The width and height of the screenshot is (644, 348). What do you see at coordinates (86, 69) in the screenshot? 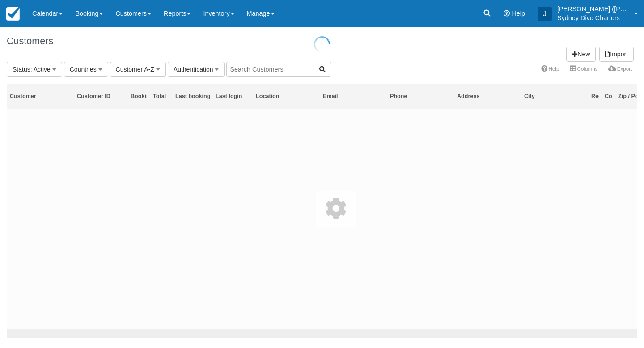
I see `button: Countries` at bounding box center [86, 69].